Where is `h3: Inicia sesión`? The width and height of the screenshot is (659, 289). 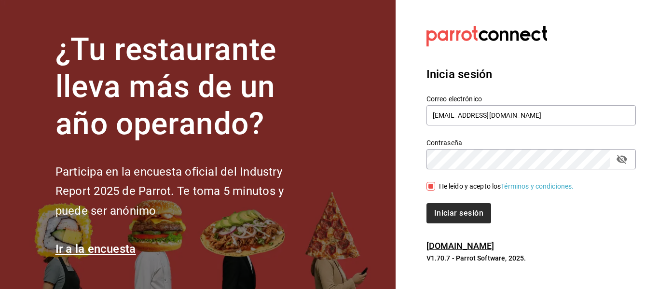 h3: Inicia sesión is located at coordinates (531, 74).